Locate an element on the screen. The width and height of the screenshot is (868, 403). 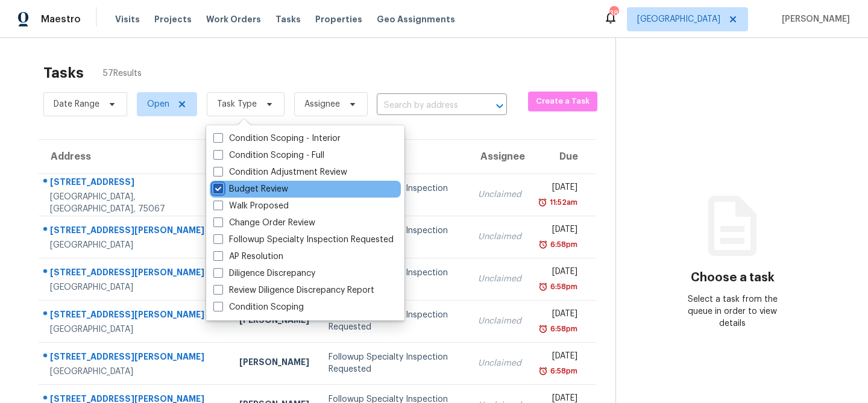
th: Address is located at coordinates (134, 157).